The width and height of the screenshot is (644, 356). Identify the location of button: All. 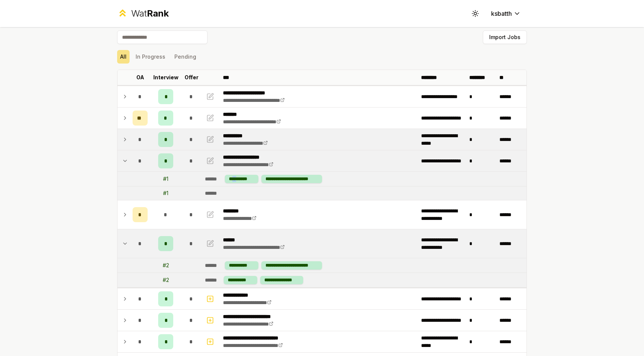
(123, 57).